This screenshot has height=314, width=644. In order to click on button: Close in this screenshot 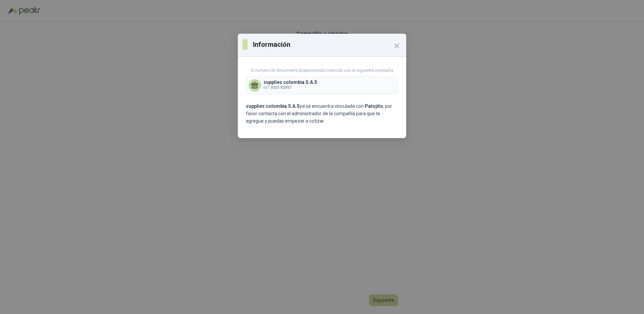, I will do `click(397, 46)`.